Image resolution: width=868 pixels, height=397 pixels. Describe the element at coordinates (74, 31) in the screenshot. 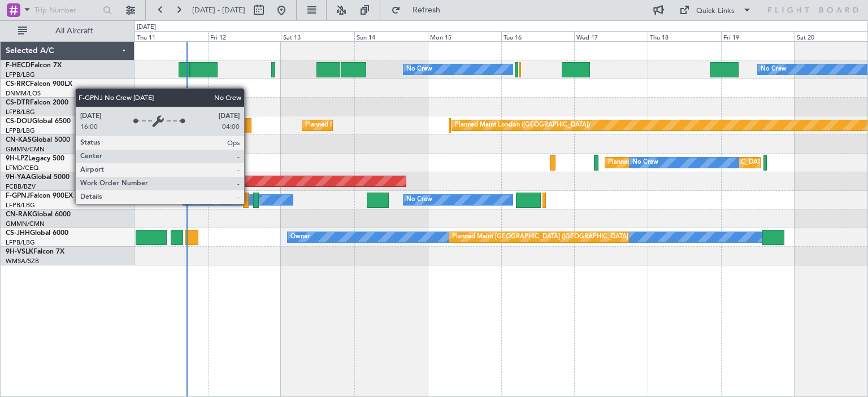

I see `span: All Aircraft` at that location.